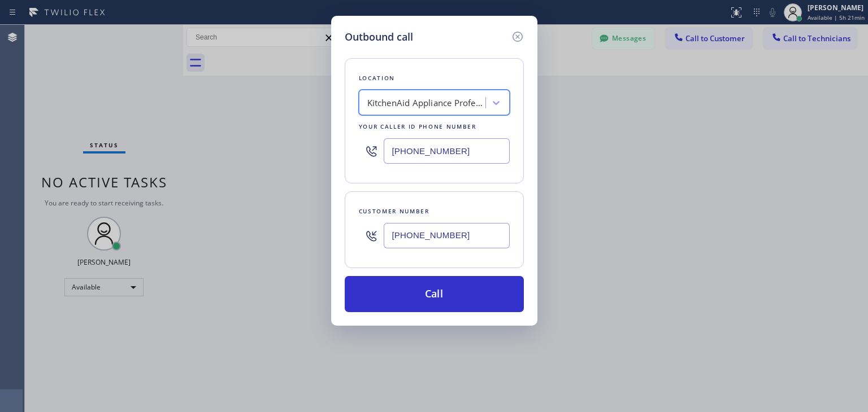  I want to click on h5: Outbound call, so click(379, 37).